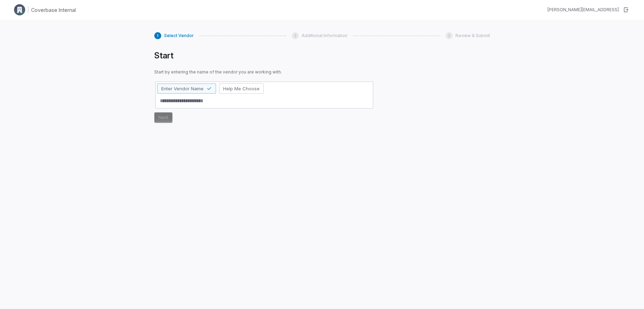 Image resolution: width=644 pixels, height=309 pixels. Describe the element at coordinates (449, 36) in the screenshot. I see `div: 3` at that location.